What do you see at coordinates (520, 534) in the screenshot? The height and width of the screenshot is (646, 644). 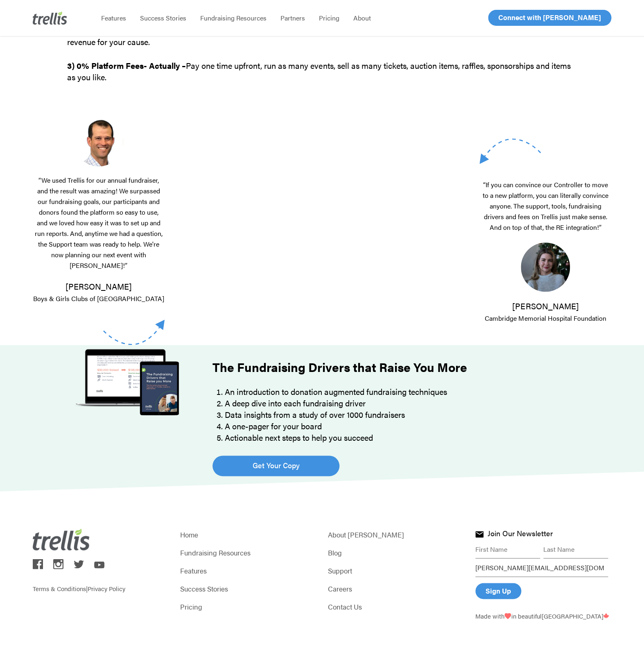 I see `h4: Join Our Newsletter` at bounding box center [520, 534].